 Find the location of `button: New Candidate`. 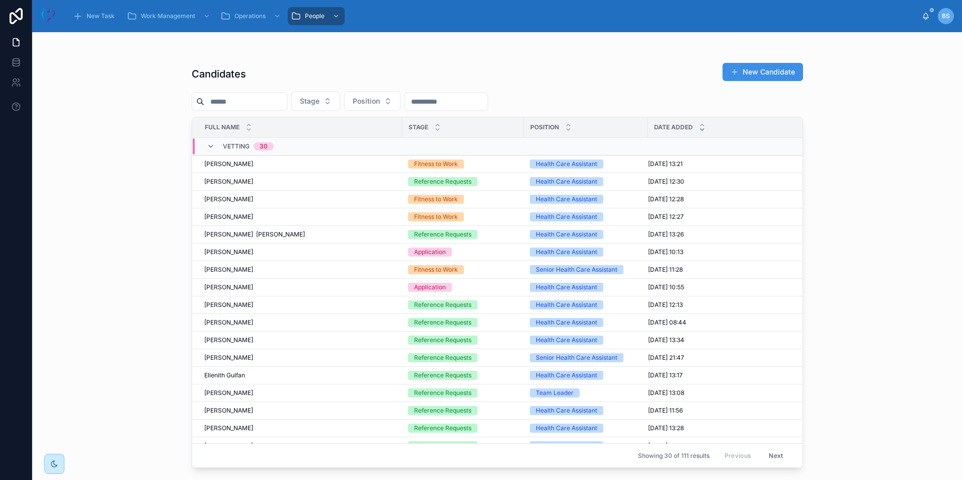

button: New Candidate is located at coordinates (763, 72).